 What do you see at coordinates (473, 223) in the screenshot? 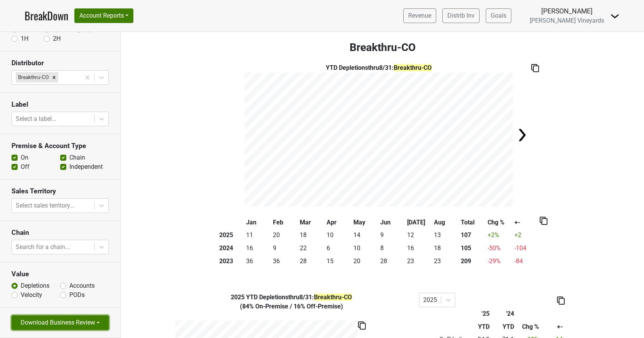
I see `th: Total` at bounding box center [473, 223].